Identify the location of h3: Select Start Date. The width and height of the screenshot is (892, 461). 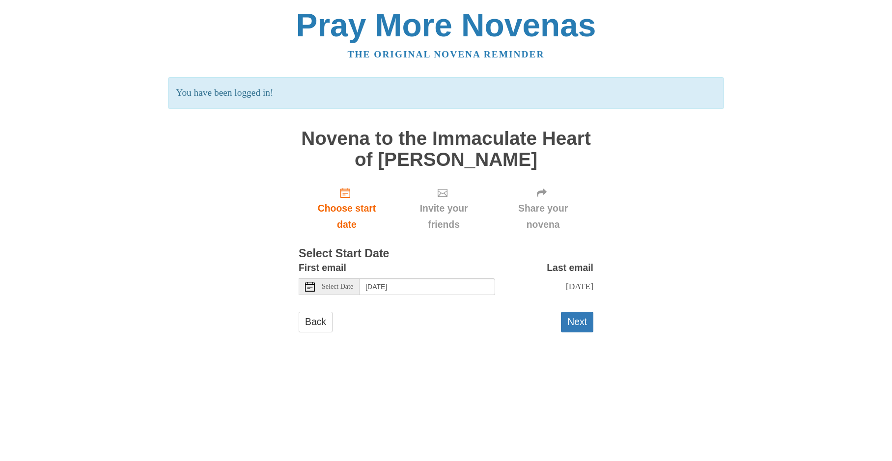
(446, 254).